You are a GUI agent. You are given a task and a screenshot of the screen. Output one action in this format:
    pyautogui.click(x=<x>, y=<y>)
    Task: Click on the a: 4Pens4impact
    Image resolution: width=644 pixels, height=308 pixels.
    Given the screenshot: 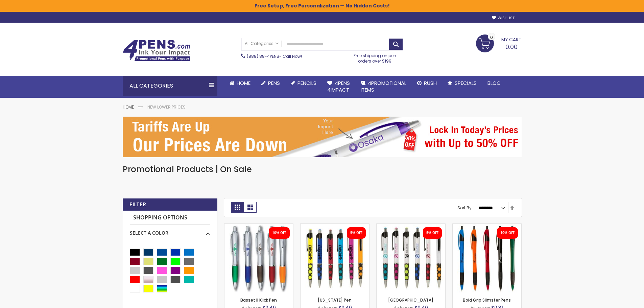 What is the action you would take?
    pyautogui.click(x=338, y=86)
    